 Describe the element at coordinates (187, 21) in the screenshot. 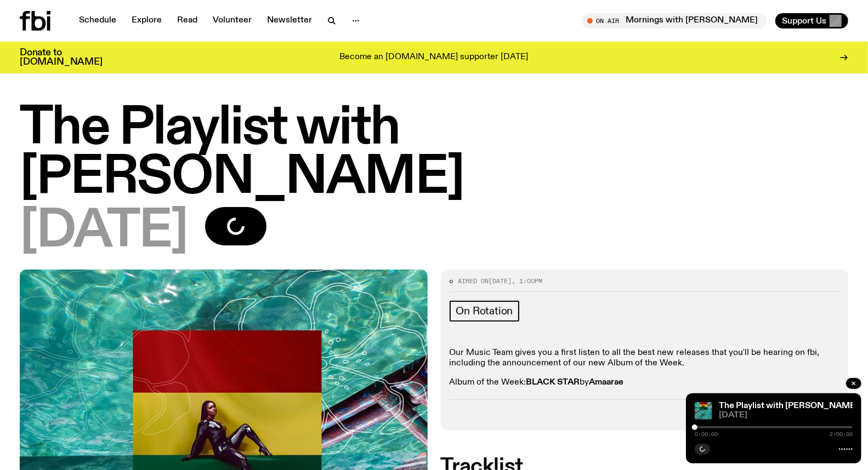

I see `a: Read` at that location.